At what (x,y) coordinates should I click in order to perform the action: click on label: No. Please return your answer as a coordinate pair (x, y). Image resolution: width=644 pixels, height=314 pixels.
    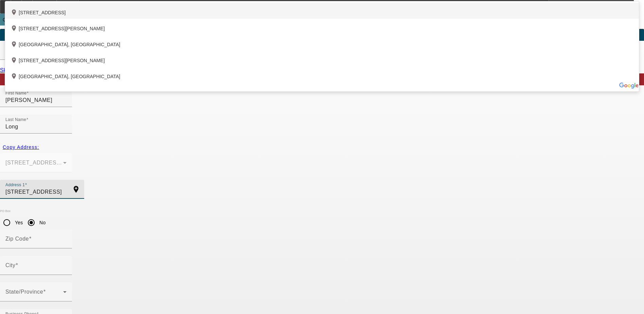
    Looking at the image, I should click on (42, 223).